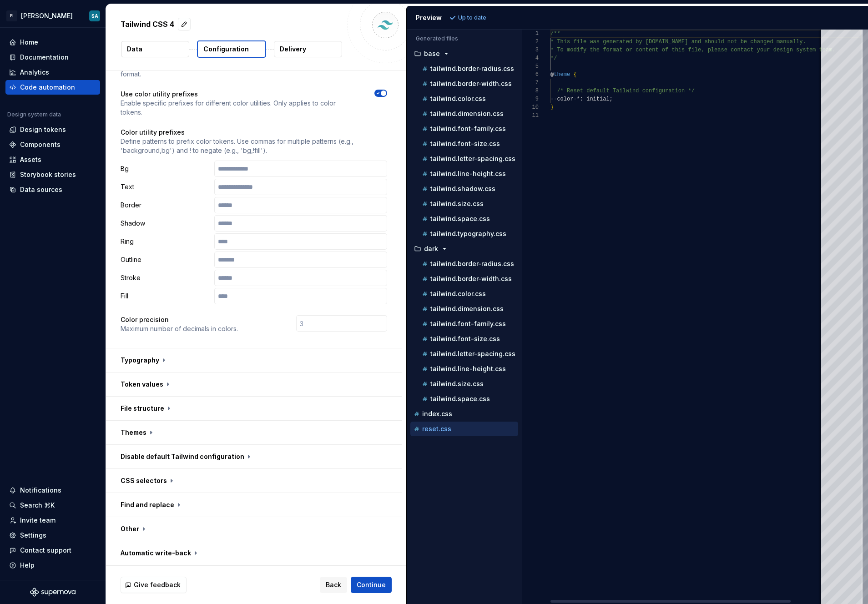 This screenshot has width=868, height=604. Describe the element at coordinates (53, 490) in the screenshot. I see `button: Notifications` at that location.